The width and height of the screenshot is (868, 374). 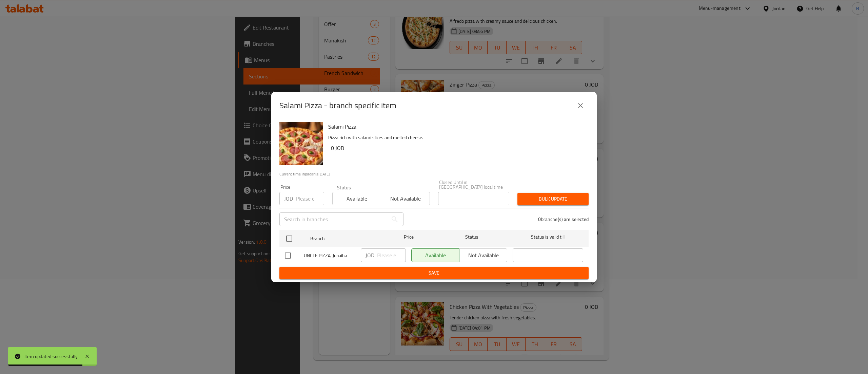 I want to click on button: Available, so click(x=356, y=199).